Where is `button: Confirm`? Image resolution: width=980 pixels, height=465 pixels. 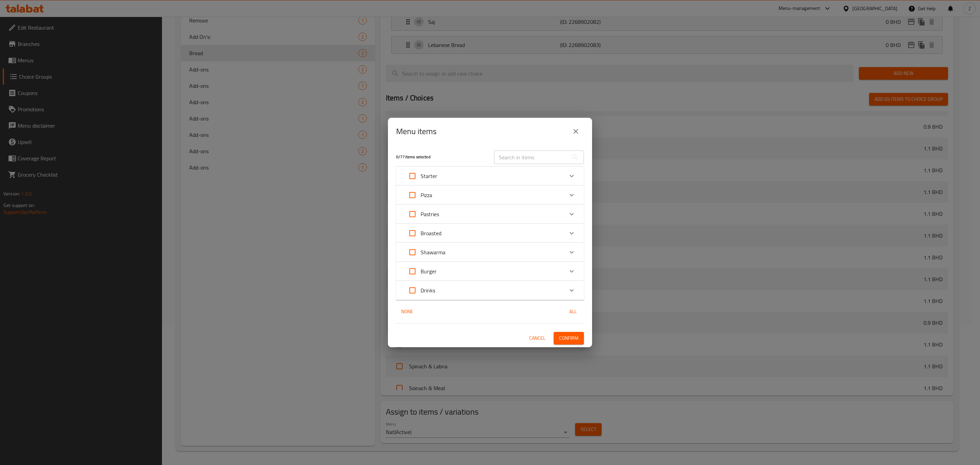 button: Confirm is located at coordinates (569, 338).